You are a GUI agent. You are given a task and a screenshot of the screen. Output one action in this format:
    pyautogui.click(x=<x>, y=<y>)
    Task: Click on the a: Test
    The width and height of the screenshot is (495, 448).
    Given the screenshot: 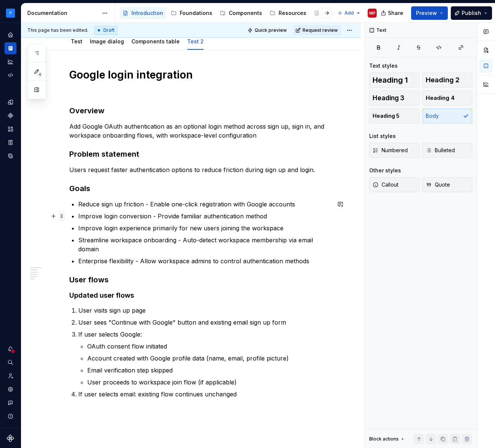 What is the action you would take?
    pyautogui.click(x=76, y=41)
    